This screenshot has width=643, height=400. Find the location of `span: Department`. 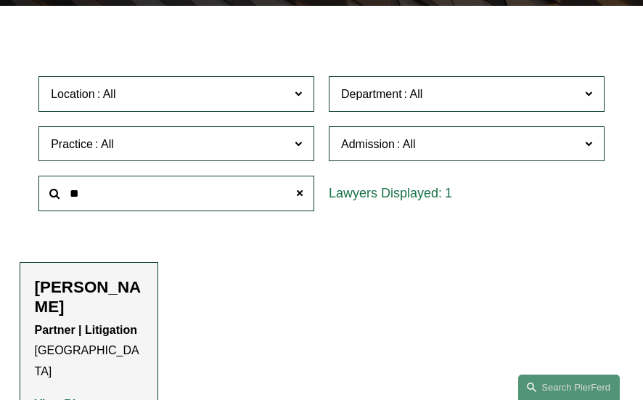

span: Department is located at coordinates (372, 94).